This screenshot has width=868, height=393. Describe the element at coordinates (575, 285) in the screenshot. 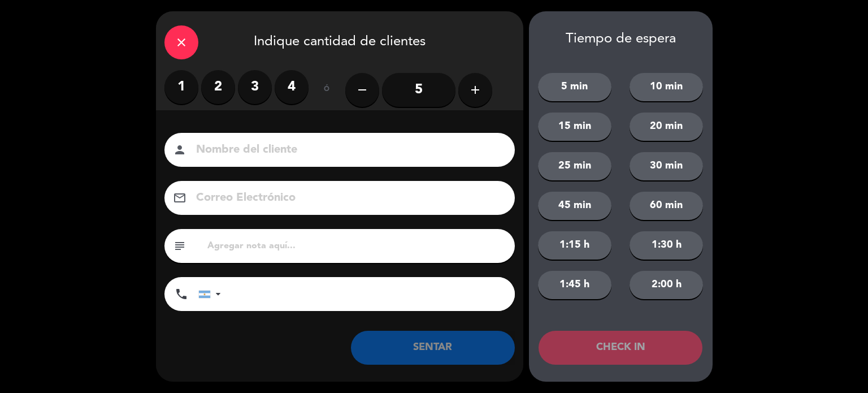

I see `button: 1:45 h` at that location.